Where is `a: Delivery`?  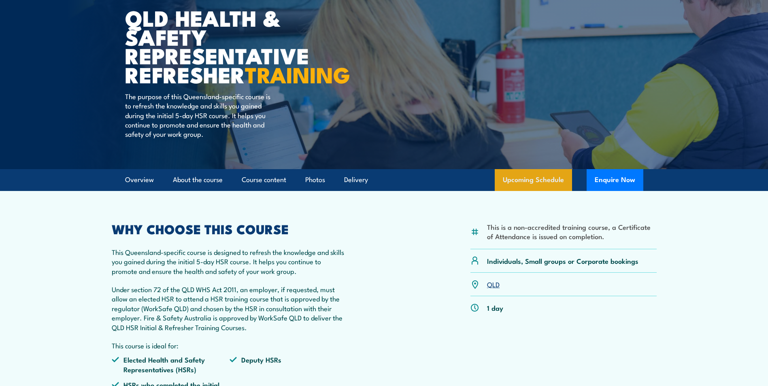 a: Delivery is located at coordinates (356, 180).